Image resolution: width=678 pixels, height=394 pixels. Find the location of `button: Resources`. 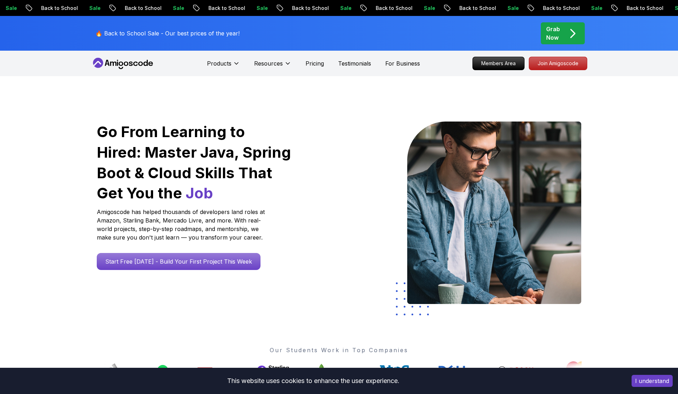

button: Resources is located at coordinates (272, 66).